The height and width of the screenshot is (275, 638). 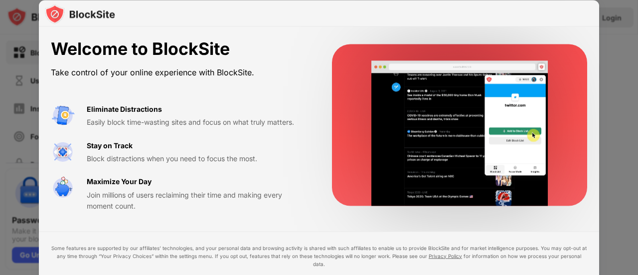 What do you see at coordinates (445, 255) in the screenshot?
I see `a: Privacy Policy` at bounding box center [445, 255].